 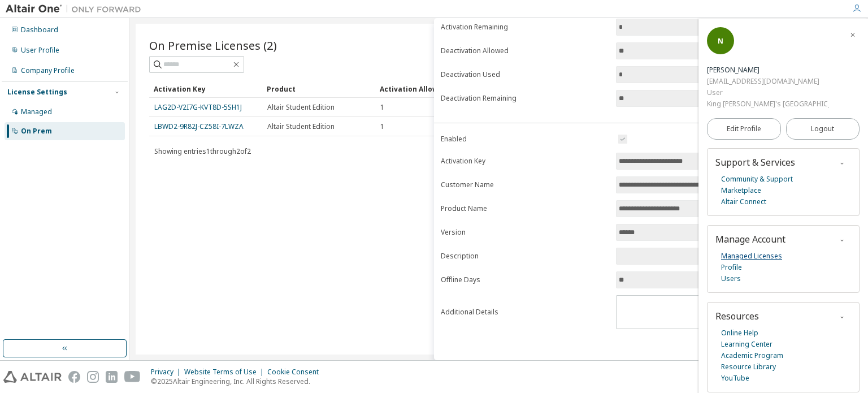 I want to click on div: On Prem, so click(x=36, y=131).